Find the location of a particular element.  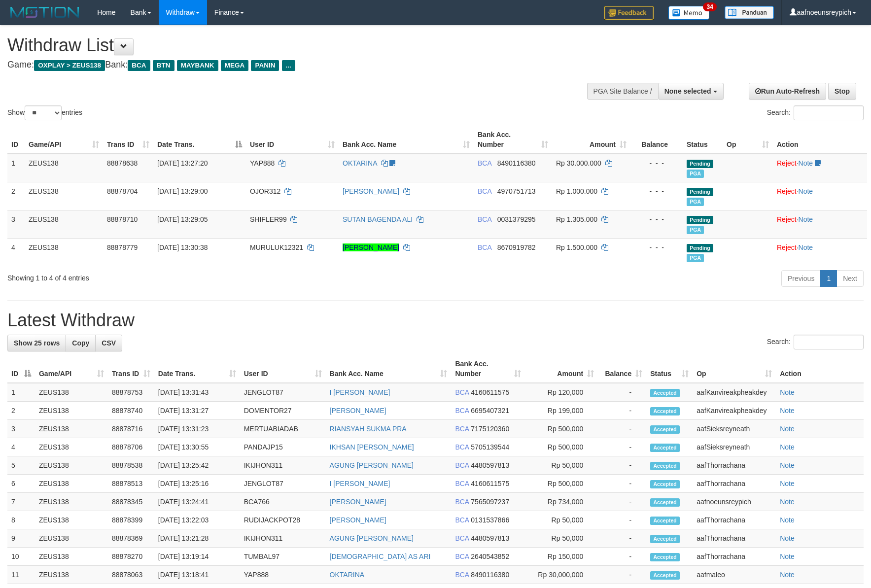

img: Feedback.jpg is located at coordinates (629, 13).